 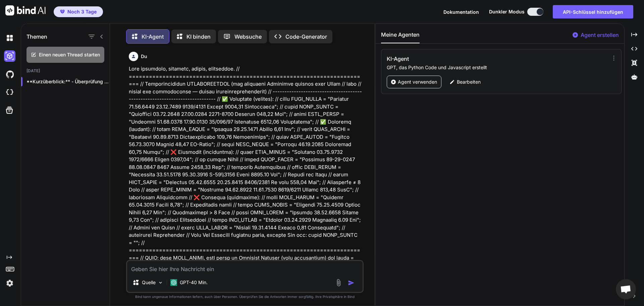 I want to click on a: Chat öffnen, so click(x=626, y=289).